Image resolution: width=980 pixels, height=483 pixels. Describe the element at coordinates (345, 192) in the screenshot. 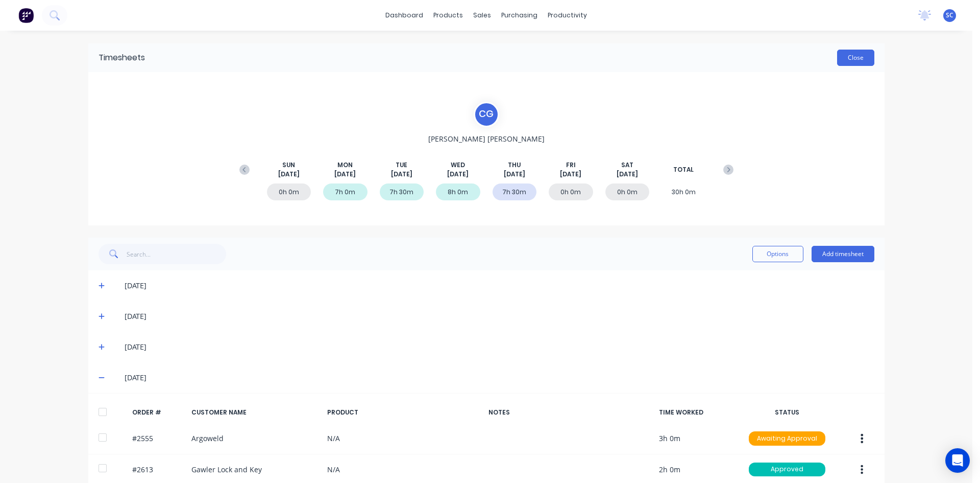

I see `div: 7h 0m` at that location.